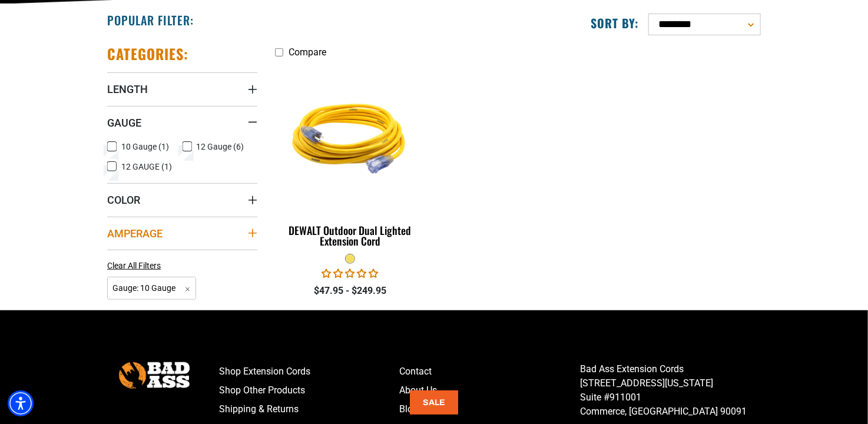  I want to click on a: Clear All Filters, so click(136, 266).